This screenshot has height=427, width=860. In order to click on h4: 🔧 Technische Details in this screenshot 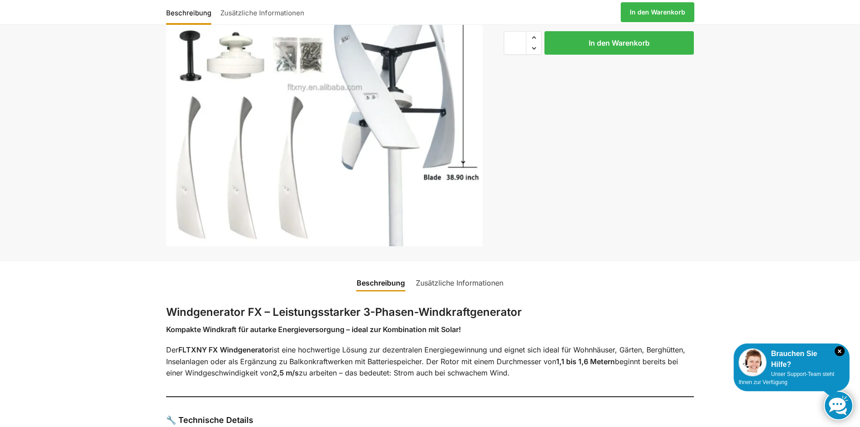, I will do `click(430, 420)`.